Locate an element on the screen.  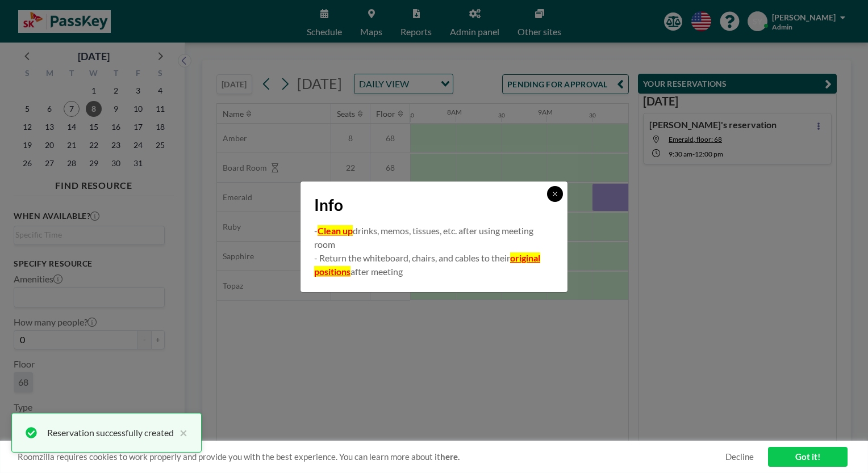
span: Roomzilla requires cookies to work properly and provide you with the best experience. You can lea... is located at coordinates (371, 457).